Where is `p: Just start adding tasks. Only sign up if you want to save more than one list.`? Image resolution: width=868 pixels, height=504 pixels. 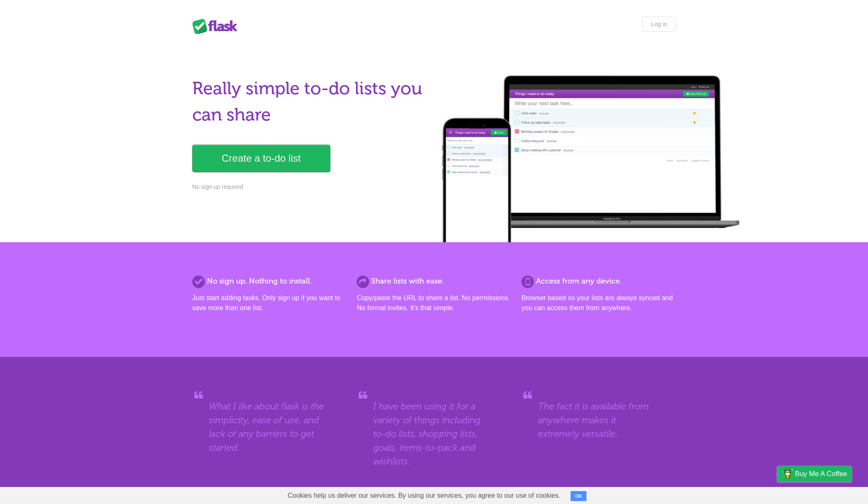 p: Just start adding tasks. Only sign up if you want to save more than one list. is located at coordinates (270, 303).